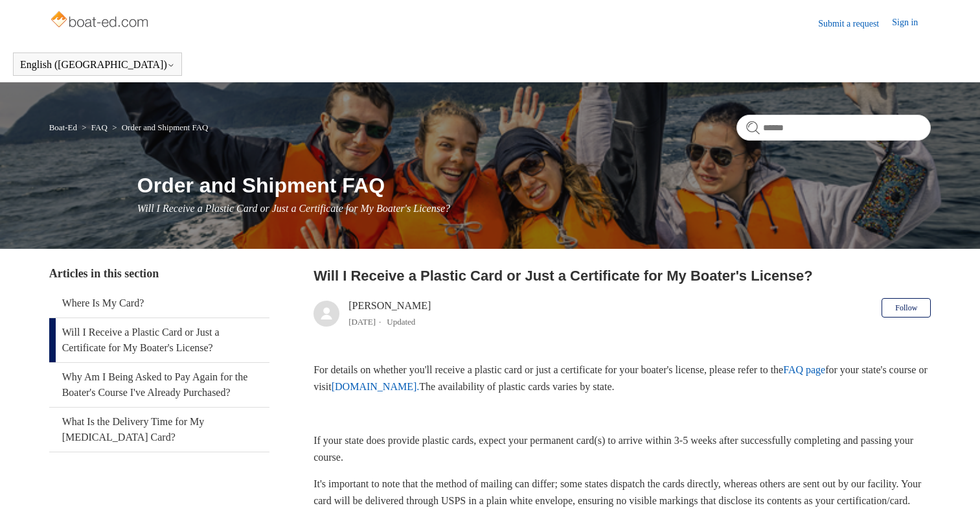 The image size is (980, 521). I want to click on a: FAQ, so click(99, 127).